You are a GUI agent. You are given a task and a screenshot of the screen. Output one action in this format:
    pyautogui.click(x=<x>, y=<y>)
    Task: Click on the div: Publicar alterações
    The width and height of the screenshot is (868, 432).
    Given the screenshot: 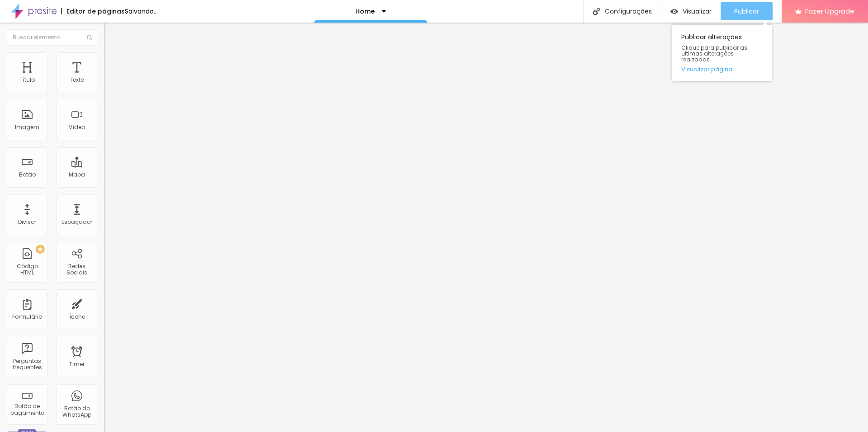 What is the action you would take?
    pyautogui.click(x=722, y=53)
    